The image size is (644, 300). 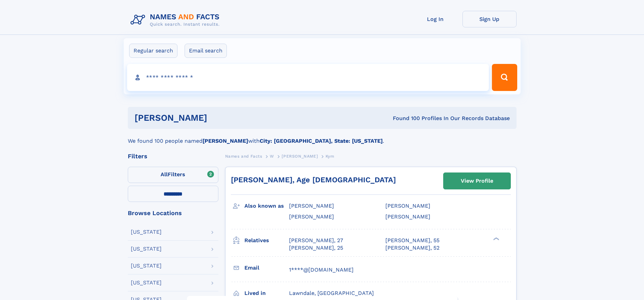 I want to click on a: View Profile, so click(x=477, y=181).